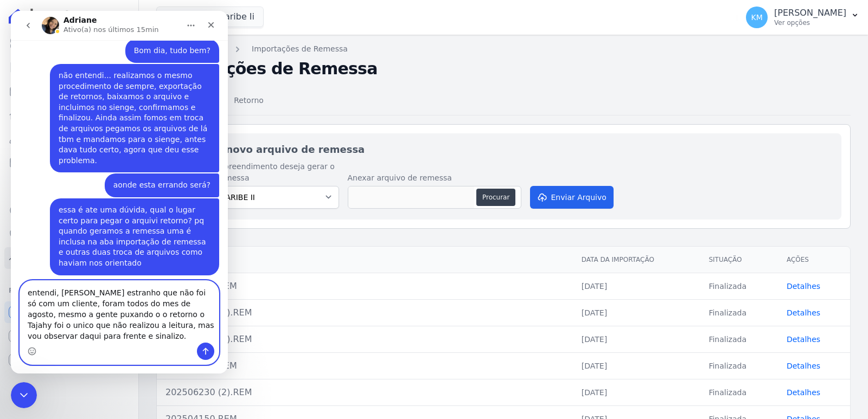  Describe the element at coordinates (503, 48) in the screenshot. I see `nav: Breadcrumb` at that location.